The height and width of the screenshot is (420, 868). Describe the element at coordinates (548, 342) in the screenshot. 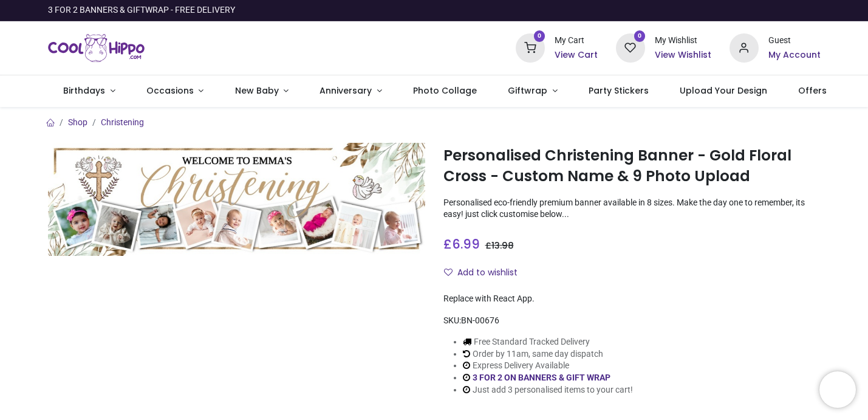

I see `li: Free Standard Tracked Delivery` at that location.